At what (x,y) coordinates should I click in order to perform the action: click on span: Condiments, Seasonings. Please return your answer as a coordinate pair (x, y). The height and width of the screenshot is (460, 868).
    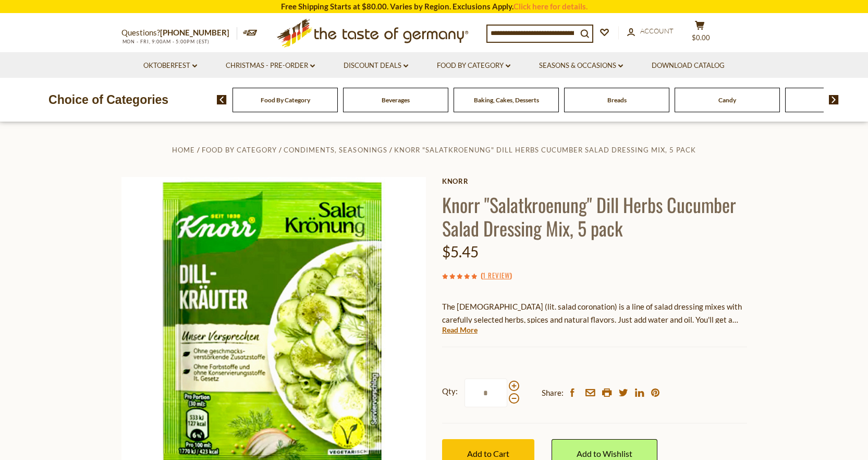
    Looking at the image, I should click on (335, 150).